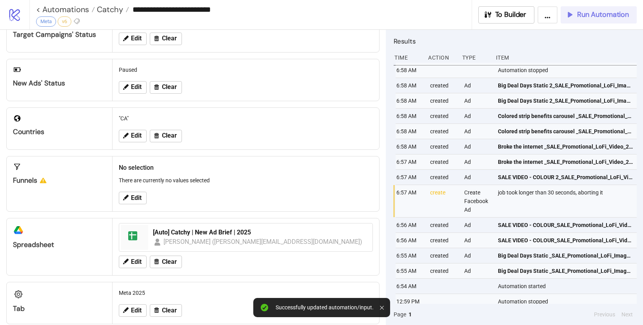  What do you see at coordinates (476, 58) in the screenshot?
I see `div: Type` at bounding box center [476, 58].